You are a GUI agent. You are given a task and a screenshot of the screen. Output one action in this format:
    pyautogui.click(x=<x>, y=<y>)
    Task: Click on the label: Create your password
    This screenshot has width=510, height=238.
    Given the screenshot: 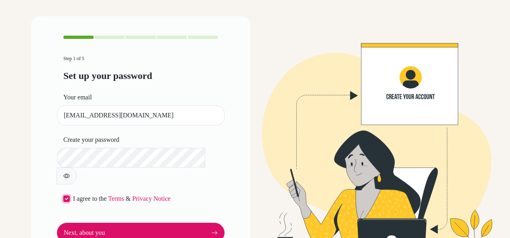 What is the action you would take?
    pyautogui.click(x=91, y=140)
    